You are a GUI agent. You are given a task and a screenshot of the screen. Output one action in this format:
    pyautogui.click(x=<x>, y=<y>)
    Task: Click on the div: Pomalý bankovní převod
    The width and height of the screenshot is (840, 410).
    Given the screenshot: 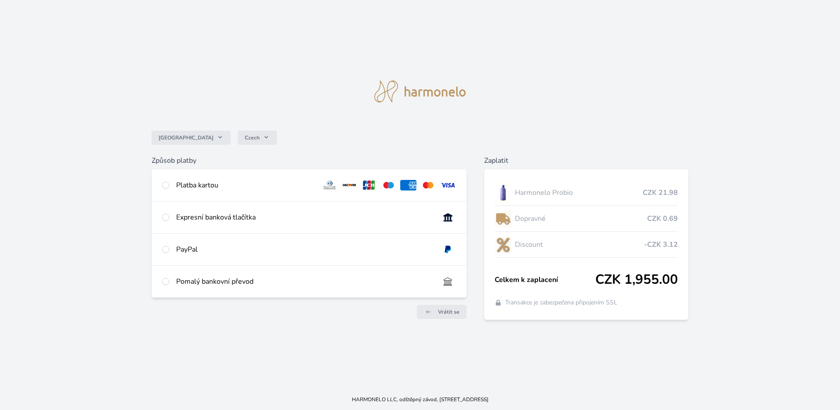 What is the action you would take?
    pyautogui.click(x=305, y=281)
    